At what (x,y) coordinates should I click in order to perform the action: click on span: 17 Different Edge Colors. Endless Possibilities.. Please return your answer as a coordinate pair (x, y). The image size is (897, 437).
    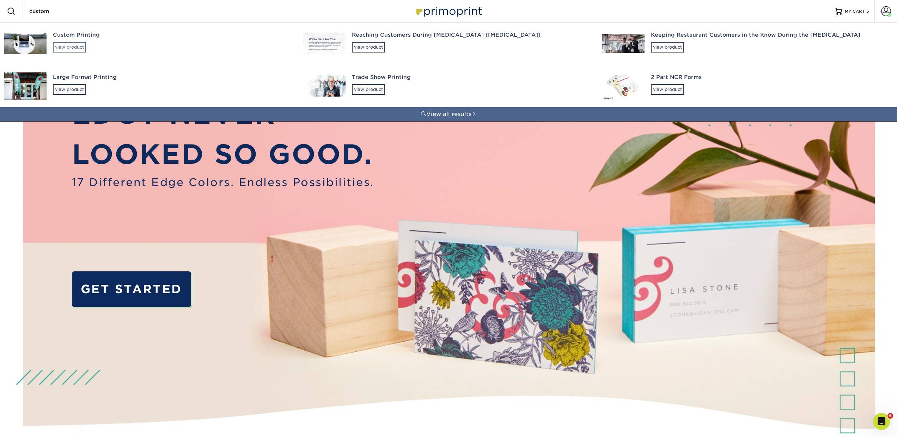
    Looking at the image, I should click on (223, 183).